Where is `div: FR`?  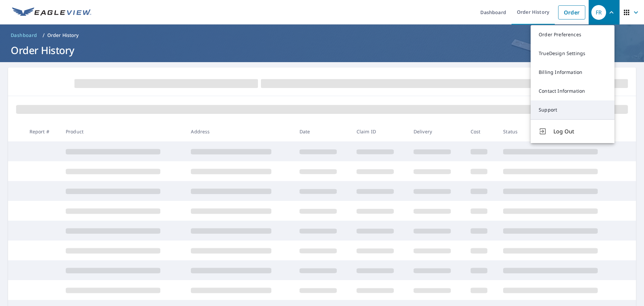 div: FR is located at coordinates (598, 12).